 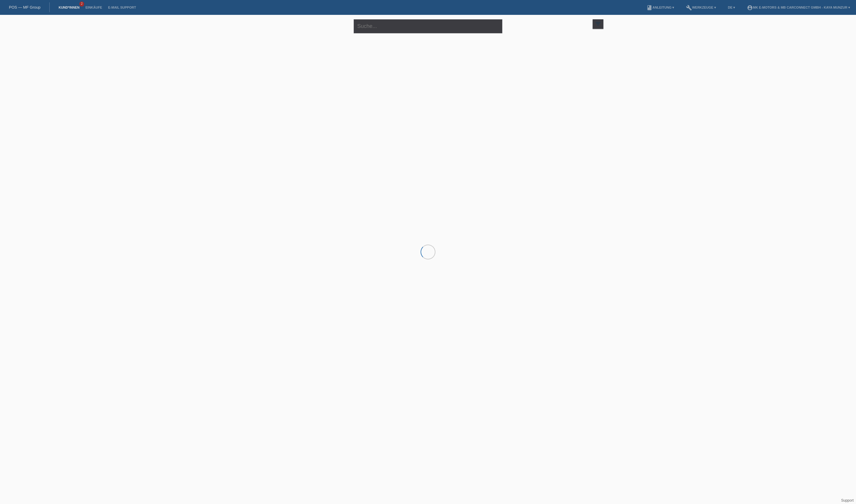 I want to click on span: 2, so click(x=82, y=4).